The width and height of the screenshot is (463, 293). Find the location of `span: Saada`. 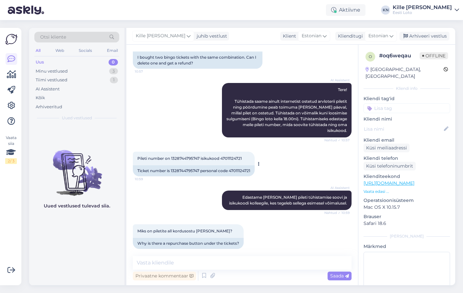

span: Saada is located at coordinates (339, 275).